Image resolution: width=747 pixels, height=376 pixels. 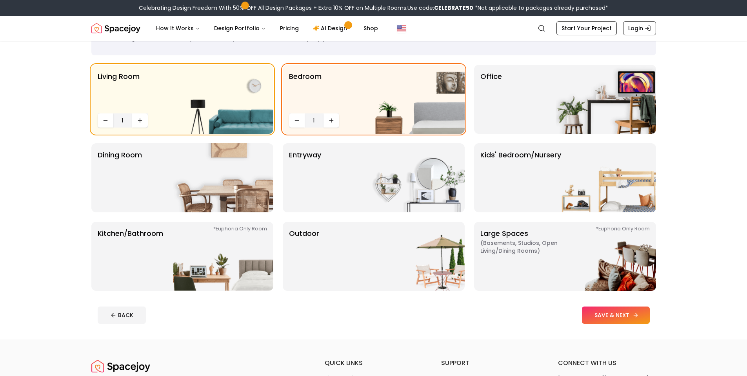 I want to click on img: Living Room, so click(x=223, y=99).